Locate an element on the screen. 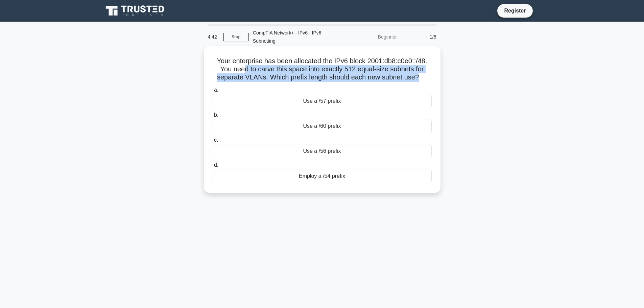 This screenshot has height=308, width=644. span: a. is located at coordinates (216, 89).